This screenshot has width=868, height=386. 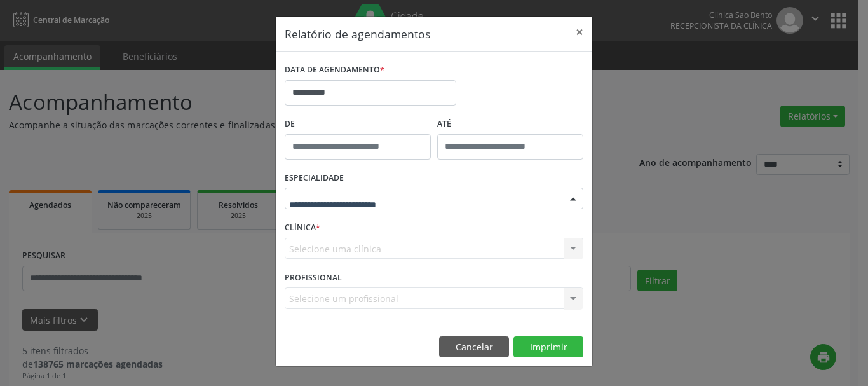 I want to click on label: CLÍNICA, so click(x=302, y=227).